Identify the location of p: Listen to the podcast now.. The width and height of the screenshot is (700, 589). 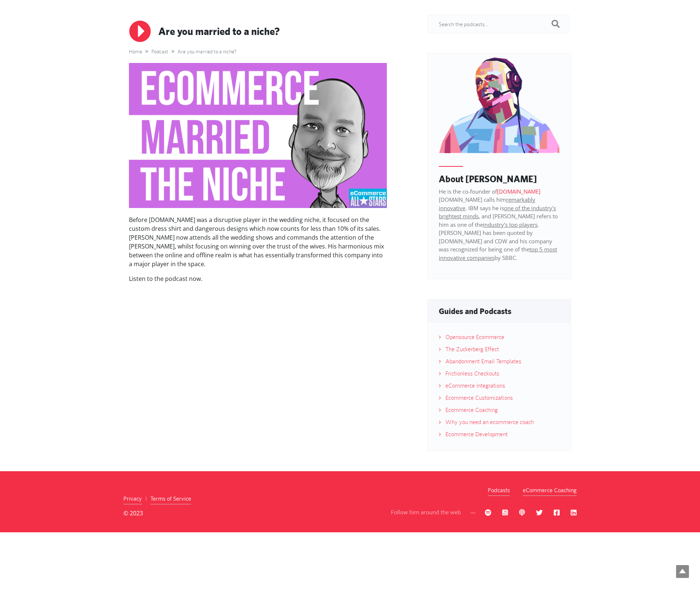
(258, 279).